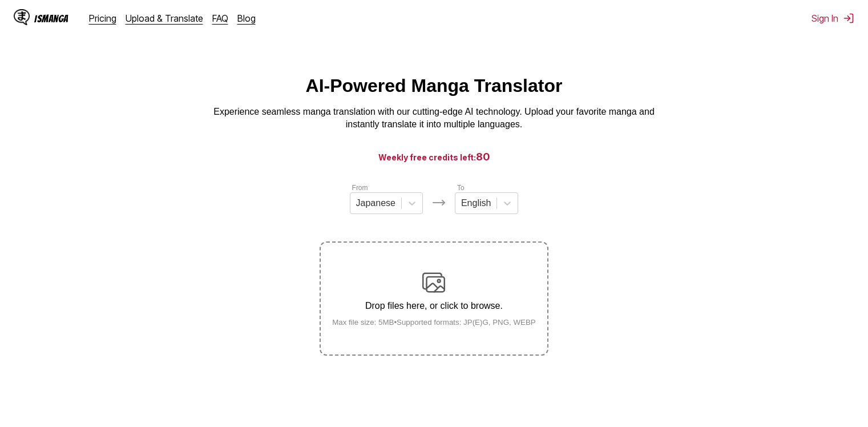 This screenshot has width=868, height=427. What do you see at coordinates (360, 188) in the screenshot?
I see `label: From` at bounding box center [360, 188].